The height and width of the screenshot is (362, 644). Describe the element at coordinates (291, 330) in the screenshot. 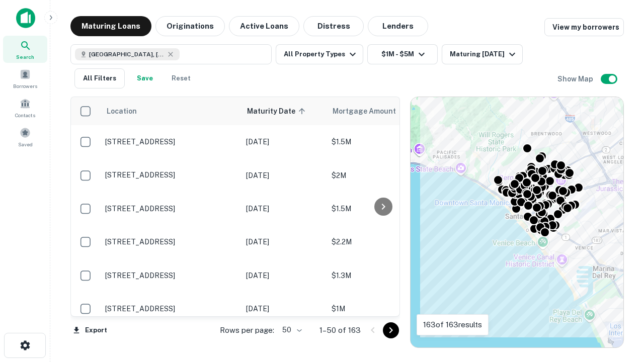

I see `div: 50` at that location.